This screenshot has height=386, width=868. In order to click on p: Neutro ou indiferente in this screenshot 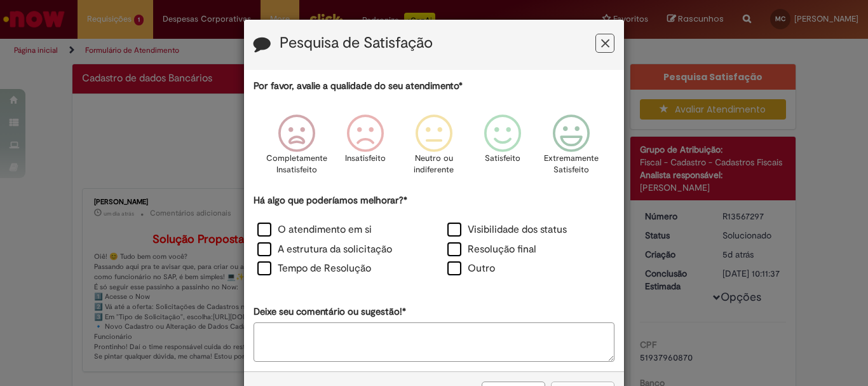, I will do `click(434, 164)`.